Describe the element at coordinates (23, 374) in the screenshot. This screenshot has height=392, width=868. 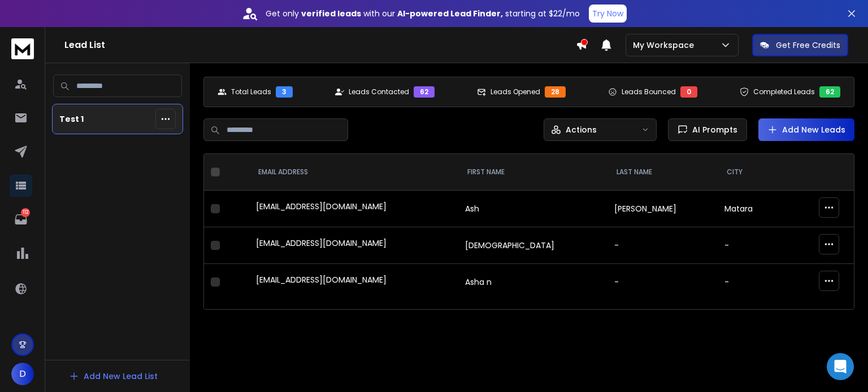
I see `button: D` at that location.